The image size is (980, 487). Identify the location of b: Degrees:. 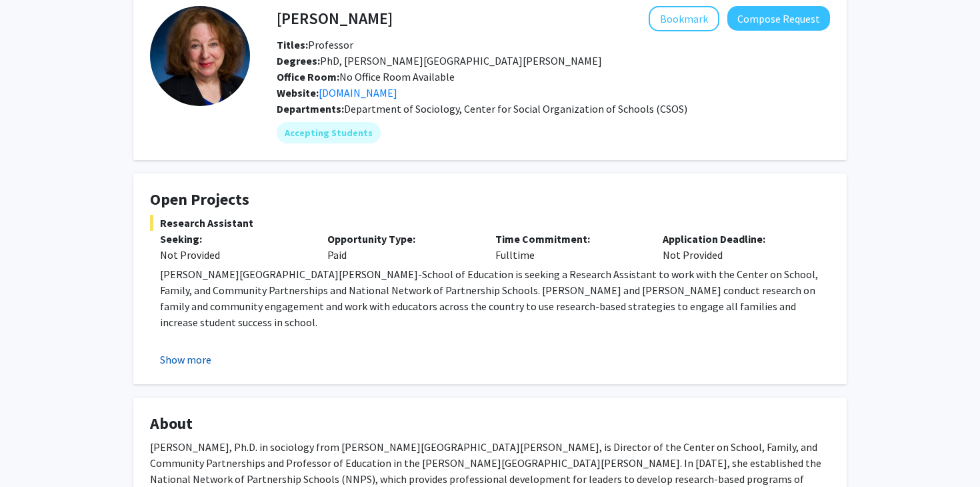
(298, 61).